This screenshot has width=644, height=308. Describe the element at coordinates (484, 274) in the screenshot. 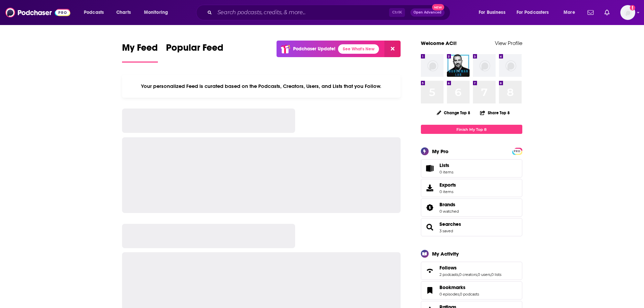

I see `a: 0 users` at that location.